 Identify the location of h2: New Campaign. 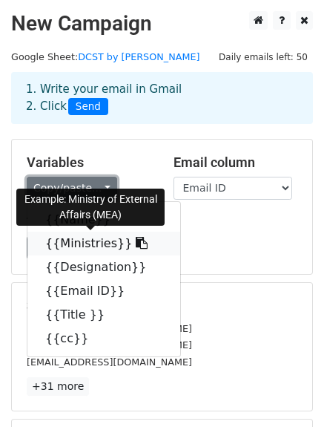
(162, 24).